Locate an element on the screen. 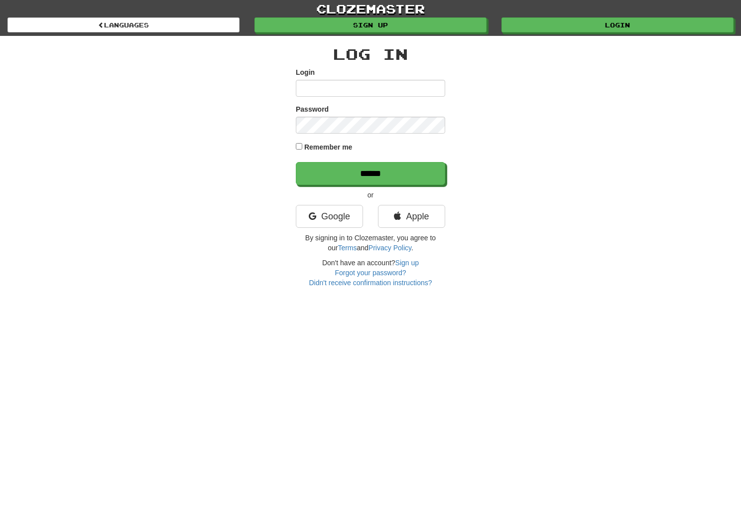 This screenshot has height=524, width=741. p: By signing in to Clozemaster, you agree to our and . is located at coordinates (371, 243).